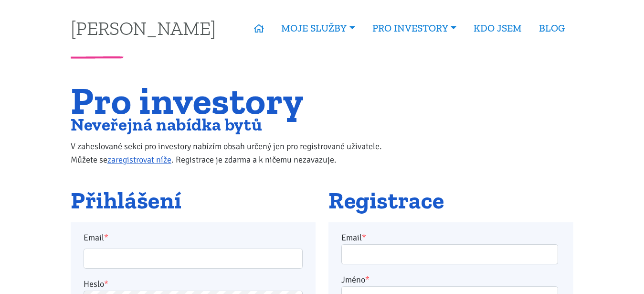 The image size is (644, 294). Describe the element at coordinates (318, 28) in the screenshot. I see `a: MOJE SLUŽBY` at that location.